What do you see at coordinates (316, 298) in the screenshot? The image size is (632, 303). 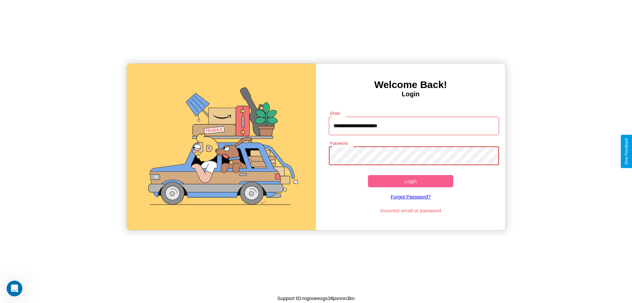 I see `p: Support ID: mgooeexgs38pvnnn3kn` at bounding box center [316, 298].